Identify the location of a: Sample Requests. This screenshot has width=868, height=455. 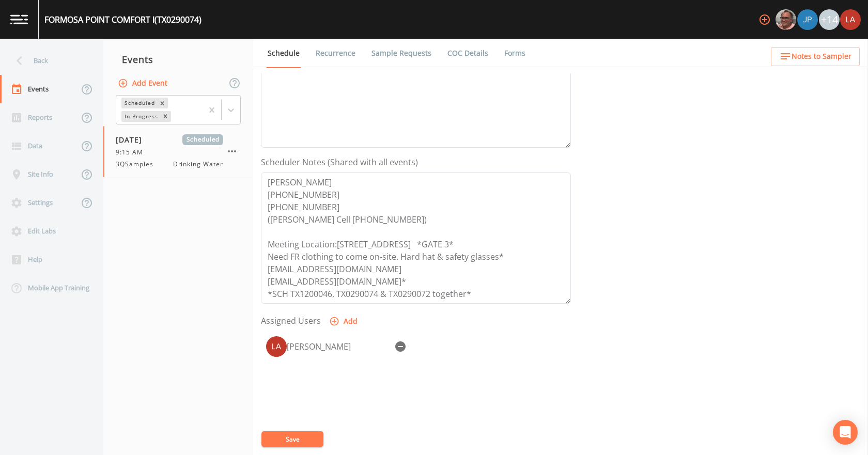
(402, 53).